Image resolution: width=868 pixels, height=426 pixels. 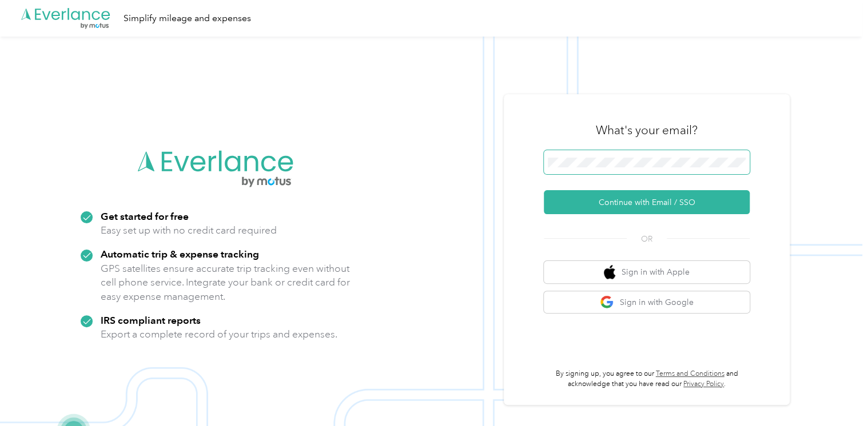 What do you see at coordinates (647, 202) in the screenshot?
I see `button: Continue with Email / SSO` at bounding box center [647, 202].